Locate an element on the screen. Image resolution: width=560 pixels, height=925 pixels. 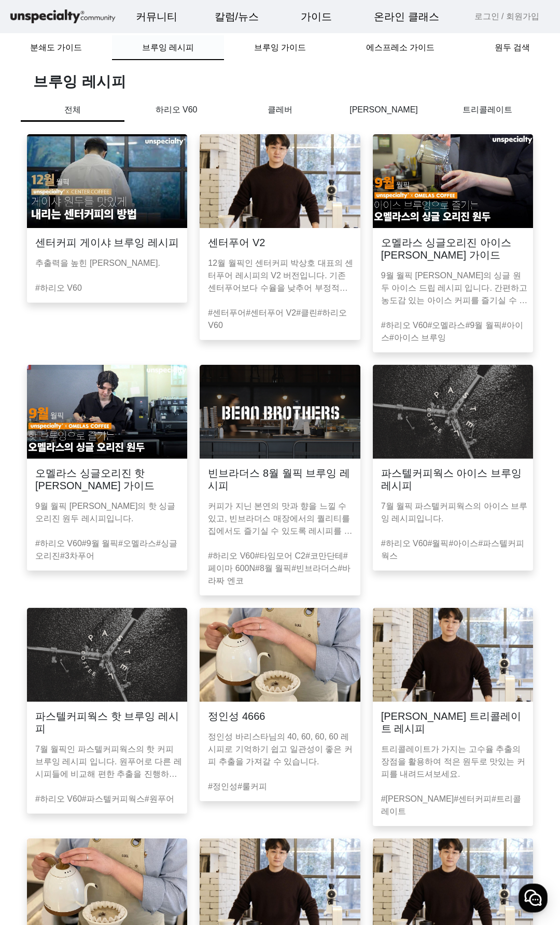
a: #빈브라더스 is located at coordinates (314, 568).